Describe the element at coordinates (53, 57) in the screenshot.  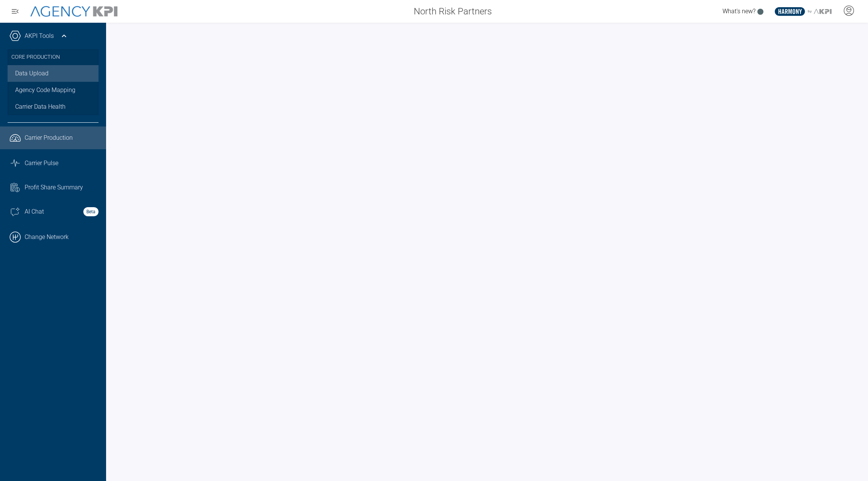
I see `h3: Core Production` at that location.